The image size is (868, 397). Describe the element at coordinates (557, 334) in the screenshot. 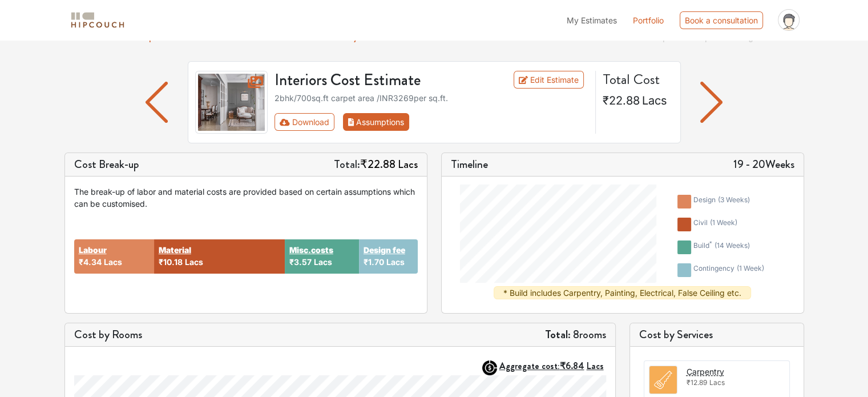

I see `strong: Total:` at that location.